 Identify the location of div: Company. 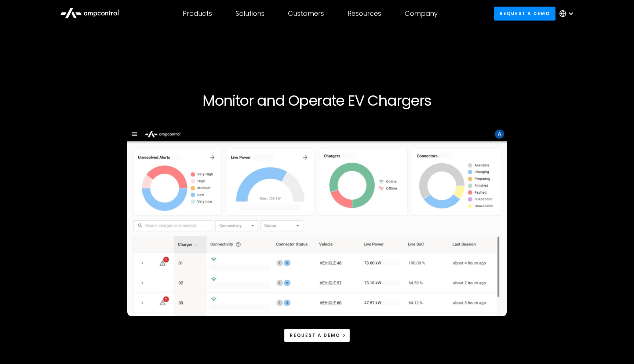
(422, 13).